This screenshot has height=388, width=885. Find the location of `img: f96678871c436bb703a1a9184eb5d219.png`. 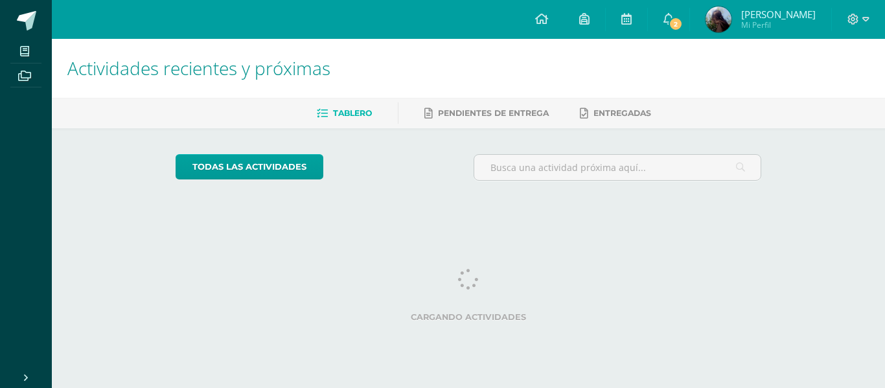

img: f96678871c436bb703a1a9184eb5d219.png is located at coordinates (719, 19).